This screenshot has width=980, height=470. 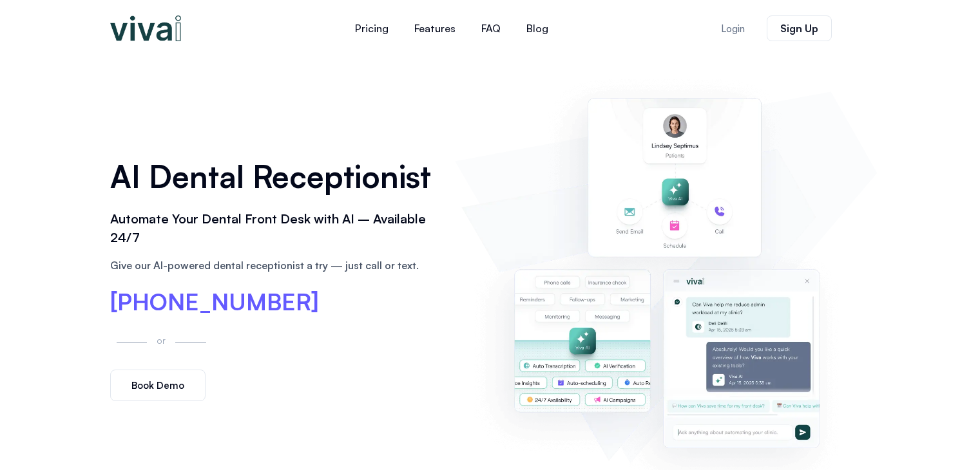 What do you see at coordinates (276, 176) in the screenshot?
I see `h1: AI Dental Receptionist` at bounding box center [276, 176].